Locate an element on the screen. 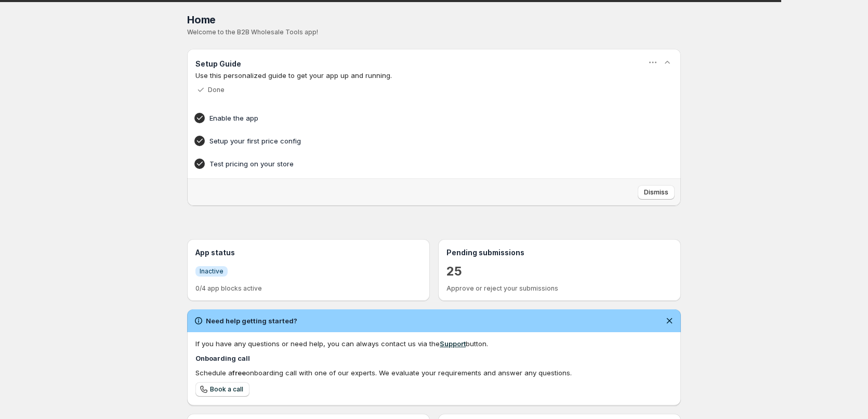 This screenshot has width=868, height=419. h2: Need help getting started? is located at coordinates (252, 321).